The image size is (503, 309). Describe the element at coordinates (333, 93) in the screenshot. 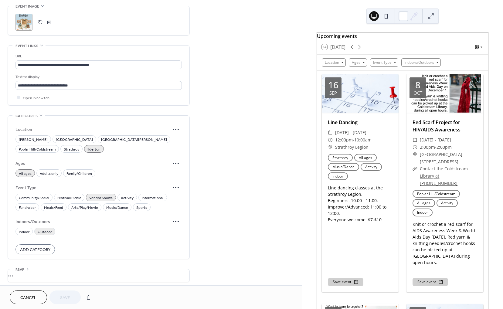

I see `div: Sep` at that location.